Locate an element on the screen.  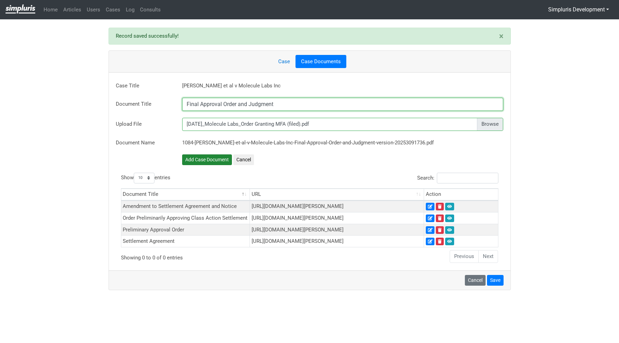
button: Save is located at coordinates (495, 280).